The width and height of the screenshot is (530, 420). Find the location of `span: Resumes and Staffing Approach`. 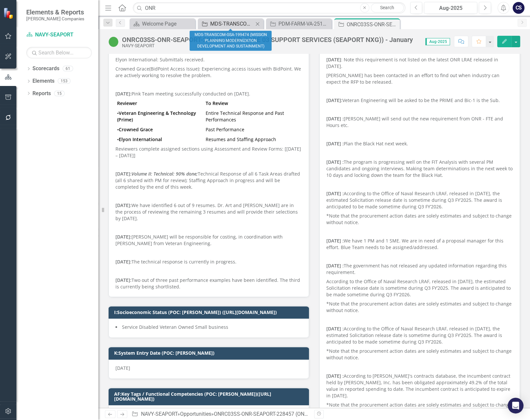

span: Resumes and Staffing Approach is located at coordinates (240, 139).